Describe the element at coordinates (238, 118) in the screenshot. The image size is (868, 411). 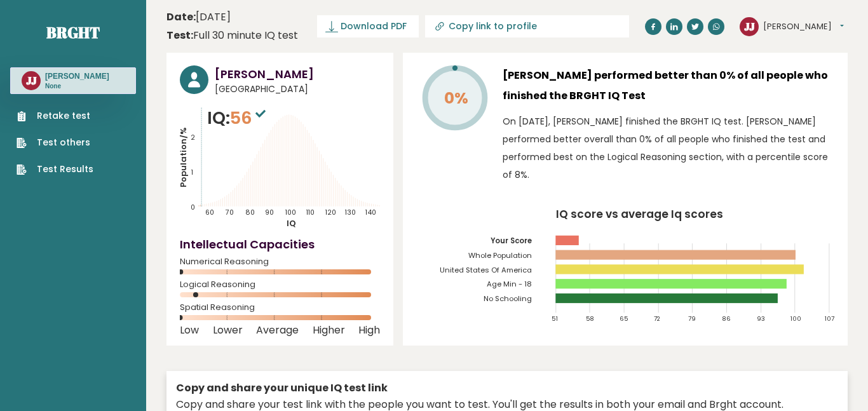
I see `p: IQ:` at that location.